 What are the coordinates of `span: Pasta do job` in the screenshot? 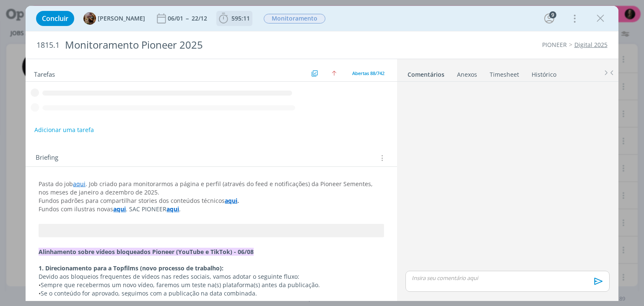 It's located at (56, 183).